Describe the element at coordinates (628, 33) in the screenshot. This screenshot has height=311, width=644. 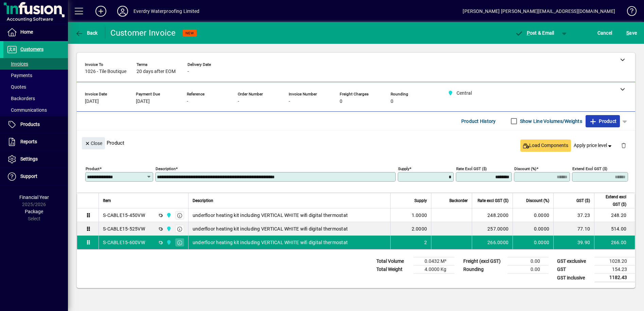
I see `span: S` at that location.